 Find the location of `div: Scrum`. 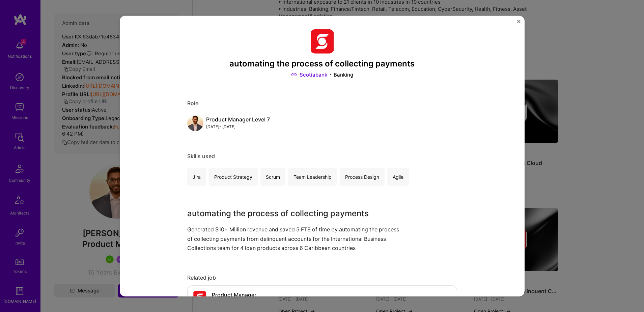

div: Scrum is located at coordinates (273, 177).